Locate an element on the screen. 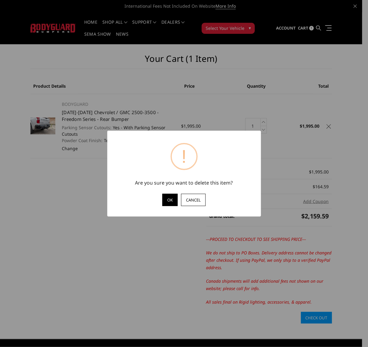  button: OK is located at coordinates (170, 200).